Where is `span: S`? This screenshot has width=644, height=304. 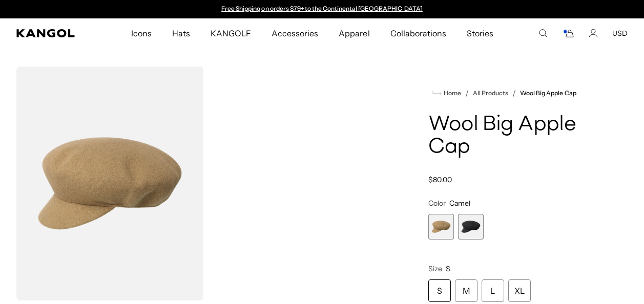 span: S is located at coordinates (447, 269).